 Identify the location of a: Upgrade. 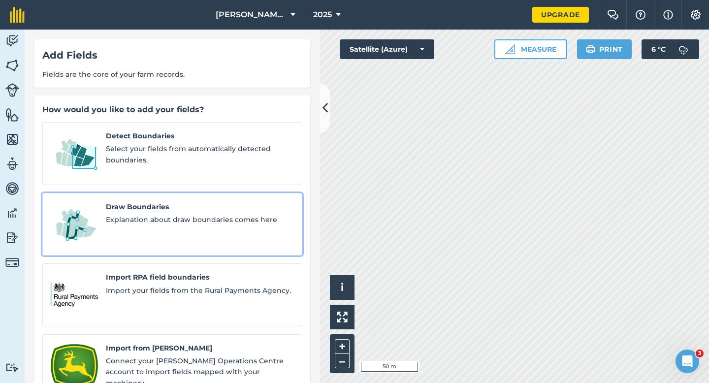
(560, 15).